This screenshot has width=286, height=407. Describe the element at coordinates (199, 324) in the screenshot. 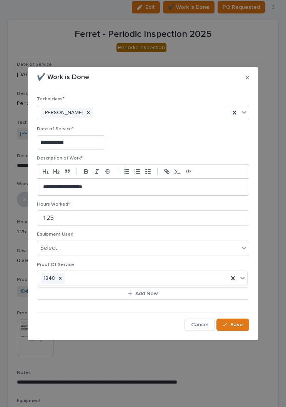

I see `button: Cancel` at that location.